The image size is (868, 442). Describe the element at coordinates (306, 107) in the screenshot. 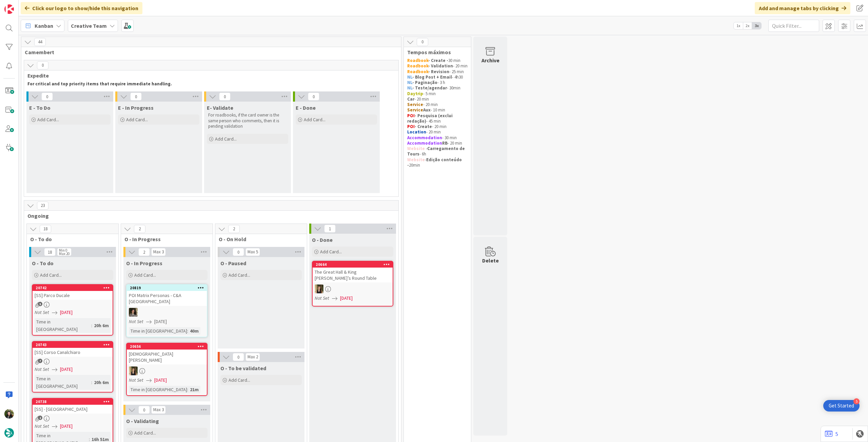

I see `span: E - Done` at that location.